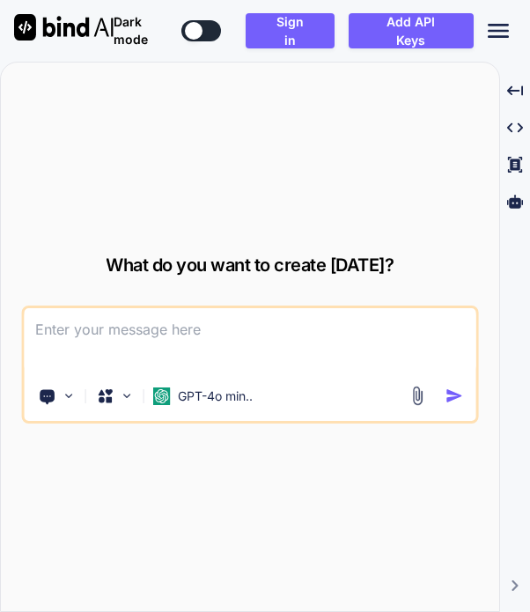 The width and height of the screenshot is (530, 612). Describe the element at coordinates (162, 396) in the screenshot. I see `img: GPT-4o mini` at that location.